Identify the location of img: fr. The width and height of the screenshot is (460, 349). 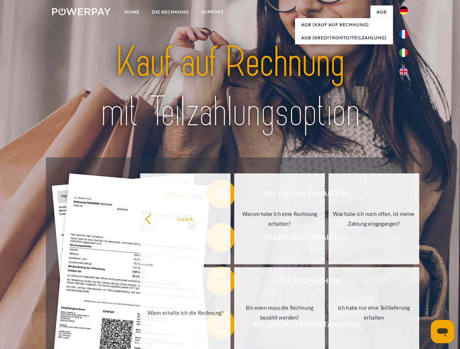
(403, 34).